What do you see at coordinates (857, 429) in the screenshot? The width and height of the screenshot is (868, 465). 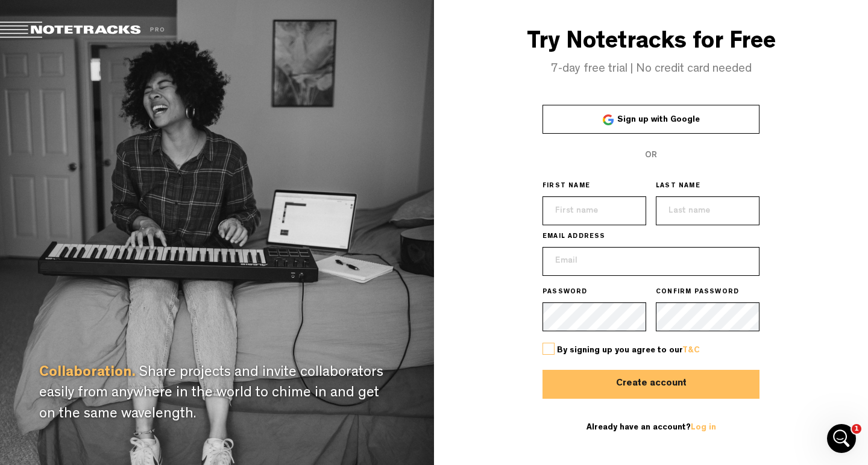 I see `span: 1` at bounding box center [857, 429].